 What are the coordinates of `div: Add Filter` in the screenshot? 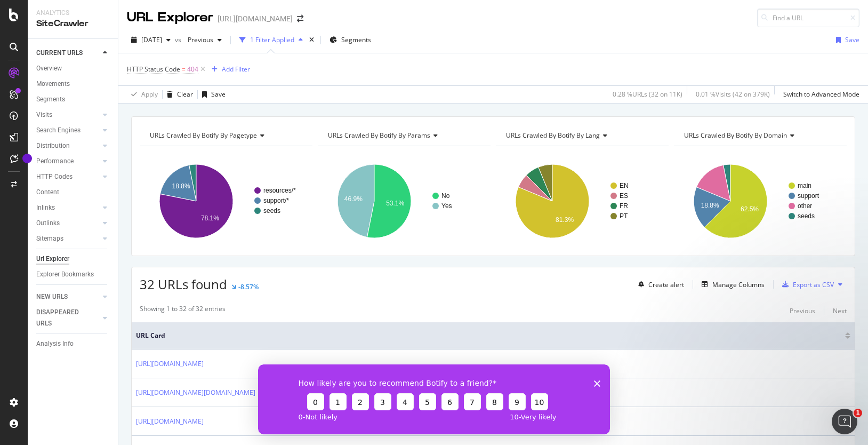 It's located at (235, 69).